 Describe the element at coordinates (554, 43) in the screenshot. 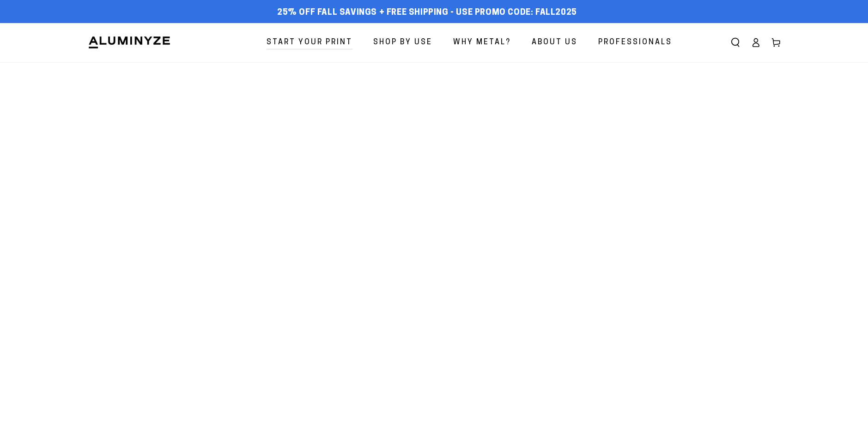

I see `a: About Us` at that location.